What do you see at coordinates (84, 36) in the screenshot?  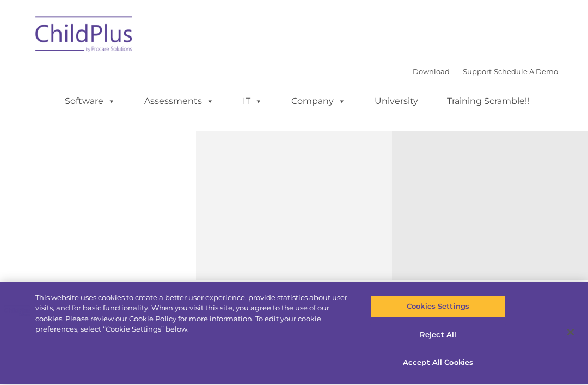 I see `img: ChildPlus by Procare Solutions` at bounding box center [84, 36].